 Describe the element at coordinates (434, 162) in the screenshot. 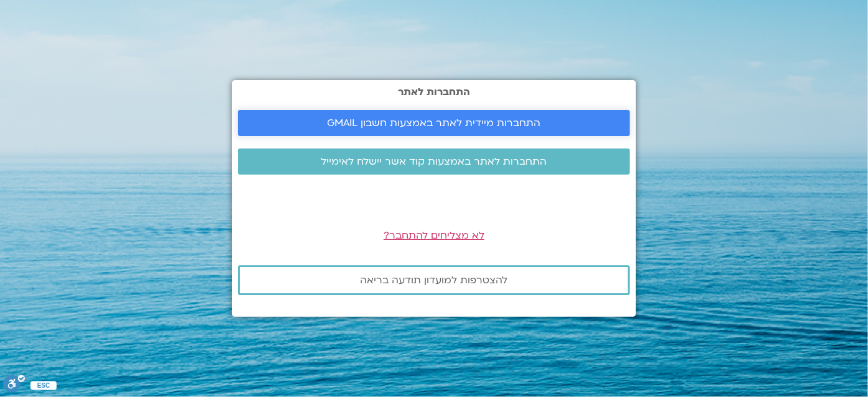

I see `span: התחברות לאתר באמצעות קוד אשר יישלח לאימייל` at that location.